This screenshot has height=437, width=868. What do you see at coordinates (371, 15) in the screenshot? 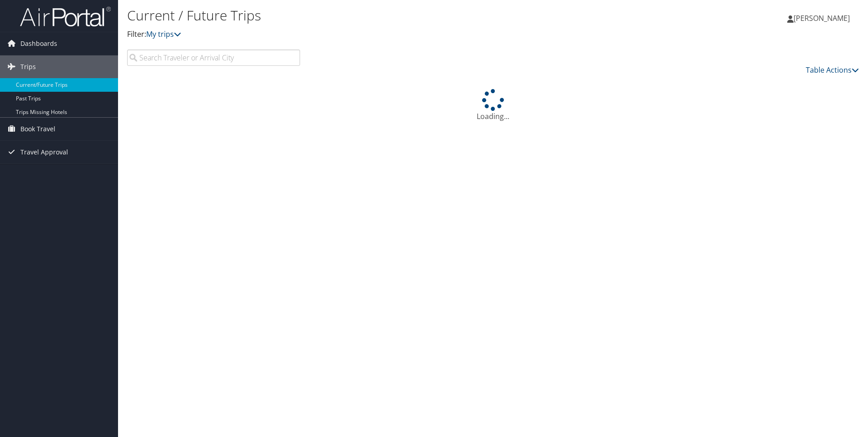
I see `h1: Current / Future Trips` at bounding box center [371, 15].